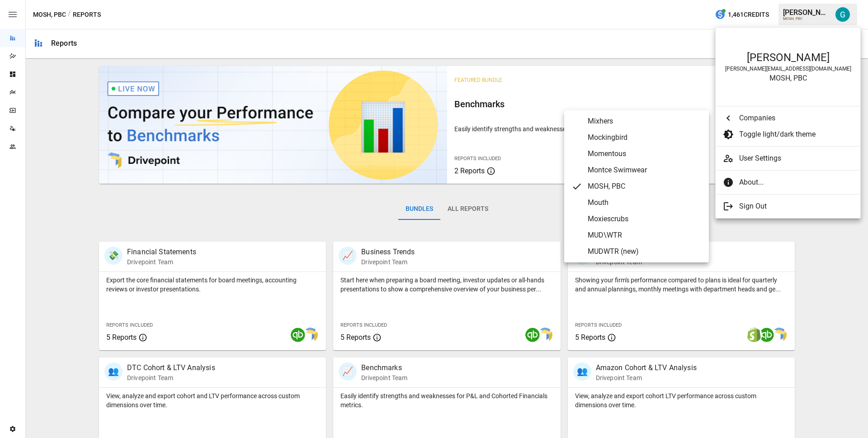 The width and height of the screenshot is (868, 438). I want to click on div: MOSH, PBC, so click(788, 78).